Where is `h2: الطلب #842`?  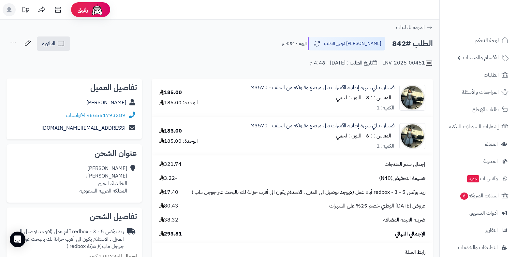 h2: الطلب #842 is located at coordinates (413, 44).